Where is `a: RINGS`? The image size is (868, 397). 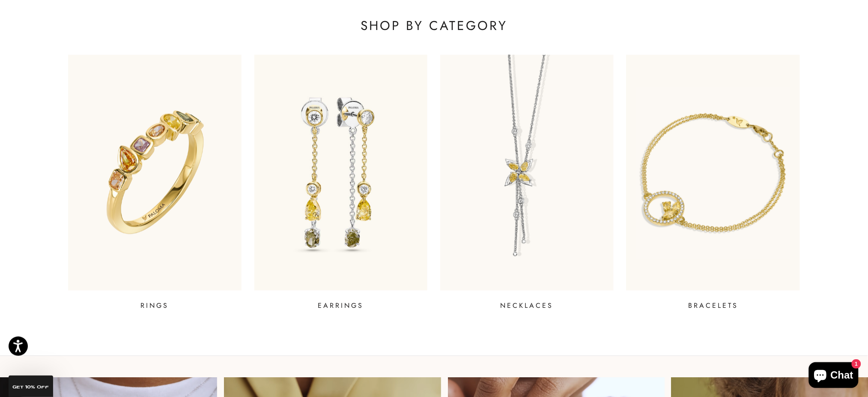 a: RINGS is located at coordinates (154, 183).